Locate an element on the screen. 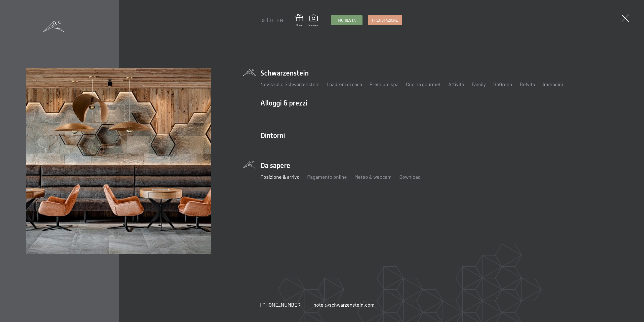 This screenshot has height=322, width=644. a: EN is located at coordinates (280, 20).